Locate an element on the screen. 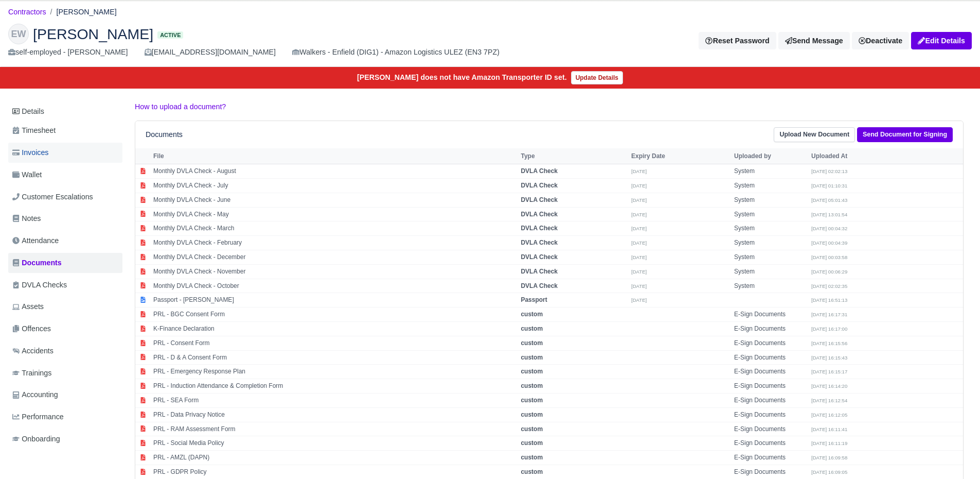  td: Monthly DVLA Check - July is located at coordinates (334, 185).